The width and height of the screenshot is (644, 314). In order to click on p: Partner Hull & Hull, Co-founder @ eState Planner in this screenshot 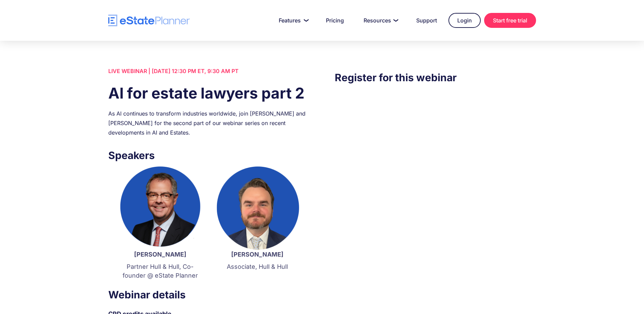, I will do `click(160, 271)`.